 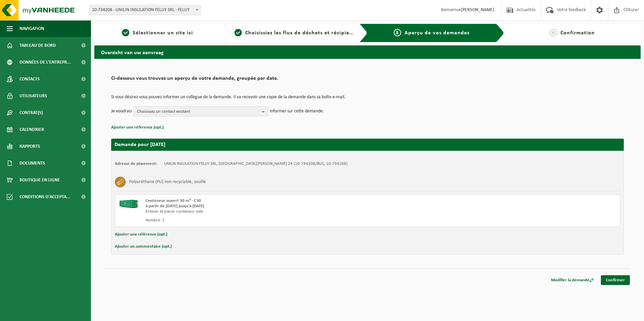 I want to click on a: Confirmer, so click(x=615, y=280).